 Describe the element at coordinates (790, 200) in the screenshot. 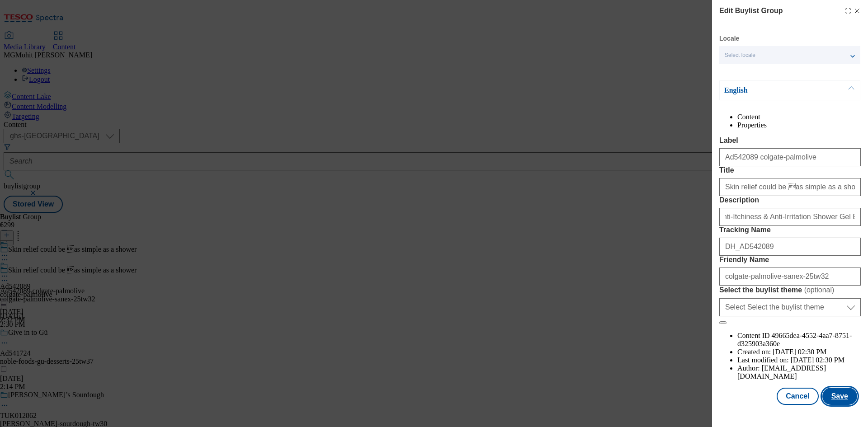

I see `label: Description` at that location.